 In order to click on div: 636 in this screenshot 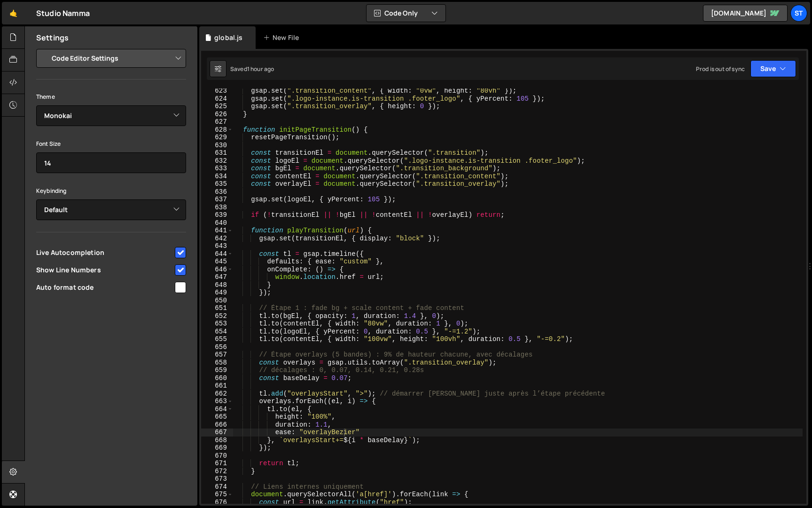, I will do `click(217, 192)`.